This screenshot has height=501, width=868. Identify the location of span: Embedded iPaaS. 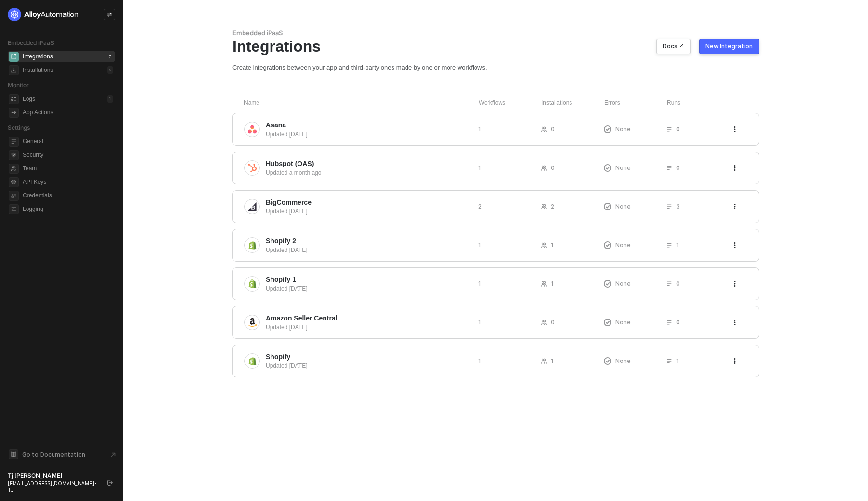
(31, 43).